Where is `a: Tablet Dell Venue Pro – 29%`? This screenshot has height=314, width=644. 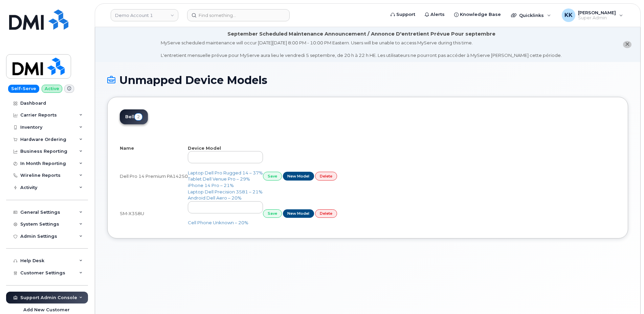
a: Tablet Dell Venue Pro – 29% is located at coordinates (219, 179).